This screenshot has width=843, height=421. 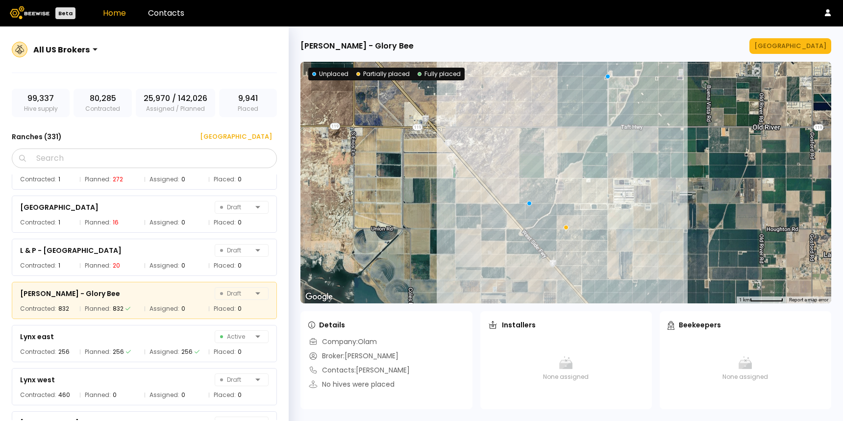 What do you see at coordinates (761, 300) in the screenshot?
I see `button: Map Scale: 1 km per 64 pixels` at bounding box center [761, 300].